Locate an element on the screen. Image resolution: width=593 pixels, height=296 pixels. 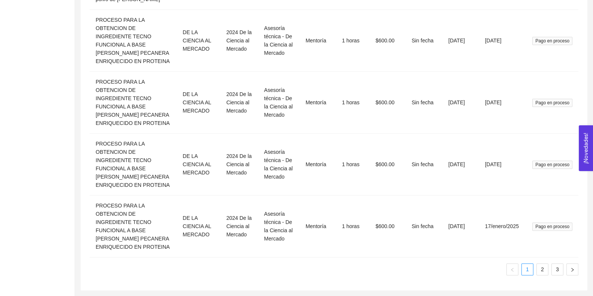
li: 1 is located at coordinates (527, 269).